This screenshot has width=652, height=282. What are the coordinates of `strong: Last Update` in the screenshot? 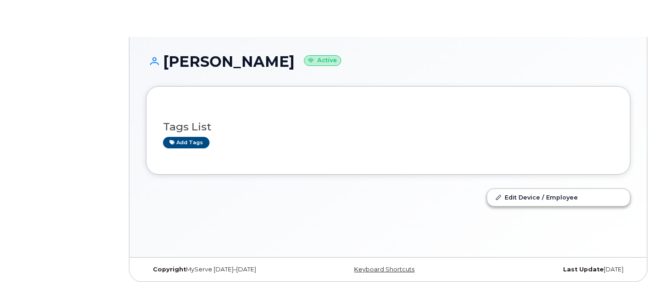 It's located at (584, 269).